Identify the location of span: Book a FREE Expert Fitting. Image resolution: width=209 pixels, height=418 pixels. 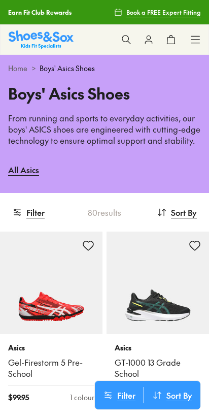
(163, 12).